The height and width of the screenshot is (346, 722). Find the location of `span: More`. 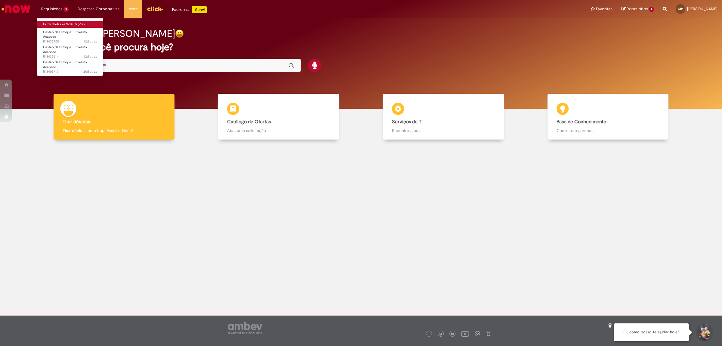

span: More is located at coordinates (133, 9).